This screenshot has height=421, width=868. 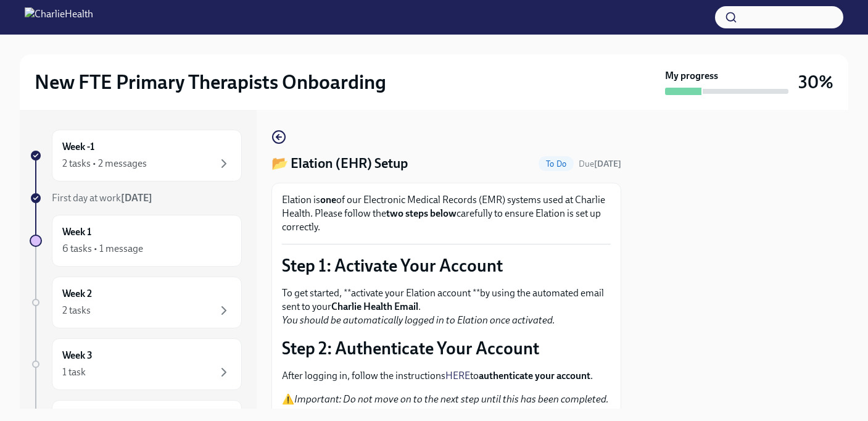 I want to click on p: Step 1: Activate Your Account, so click(x=446, y=266).